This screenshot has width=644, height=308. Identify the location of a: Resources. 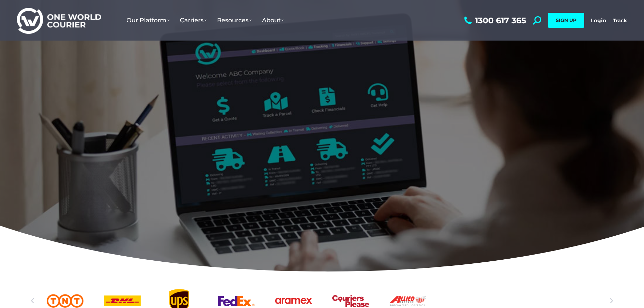
(234, 20).